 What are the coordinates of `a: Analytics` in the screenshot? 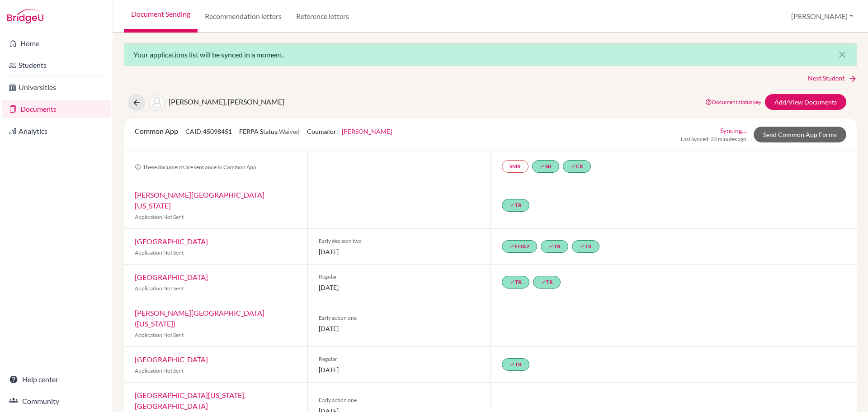 It's located at (56, 131).